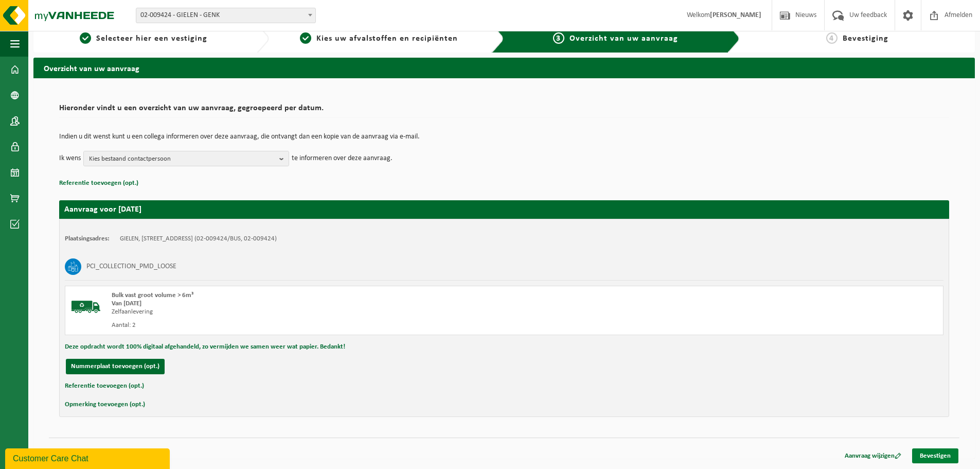  What do you see at coordinates (86, 238) in the screenshot?
I see `strong: Plaatsingsadres:` at bounding box center [86, 238].